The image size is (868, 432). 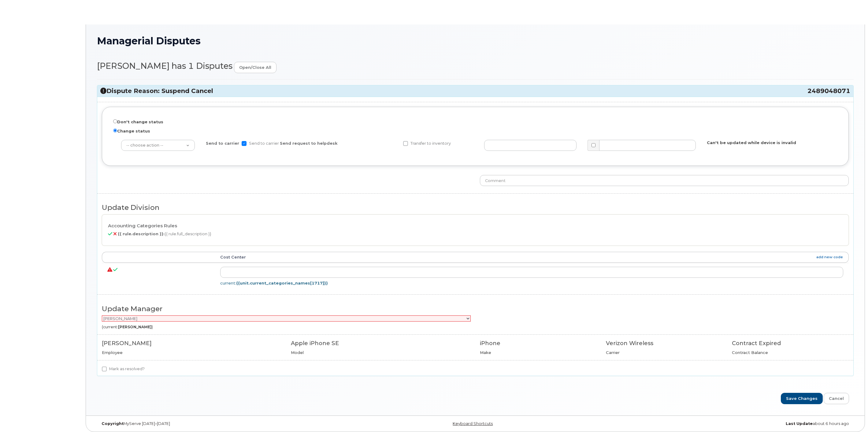 I want to click on strong: Last Update, so click(x=799, y=424).